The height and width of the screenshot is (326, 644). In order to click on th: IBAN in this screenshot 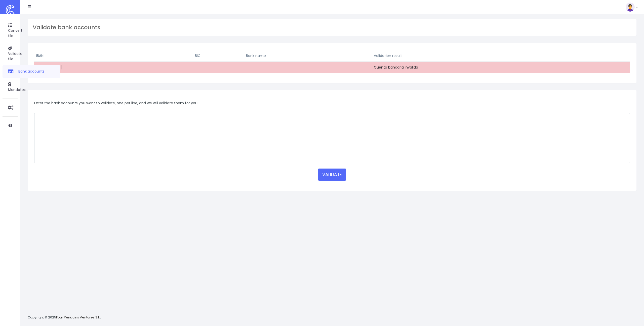, I will do `click(114, 56)`.